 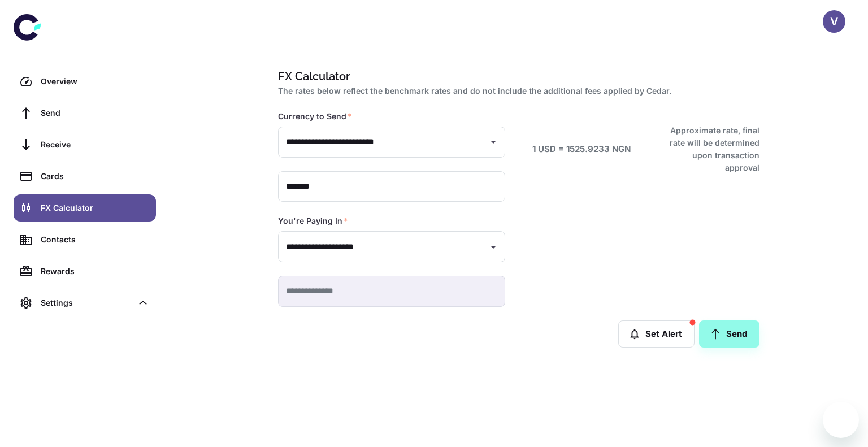 What do you see at coordinates (85, 145) in the screenshot?
I see `a: Receive` at bounding box center [85, 145].